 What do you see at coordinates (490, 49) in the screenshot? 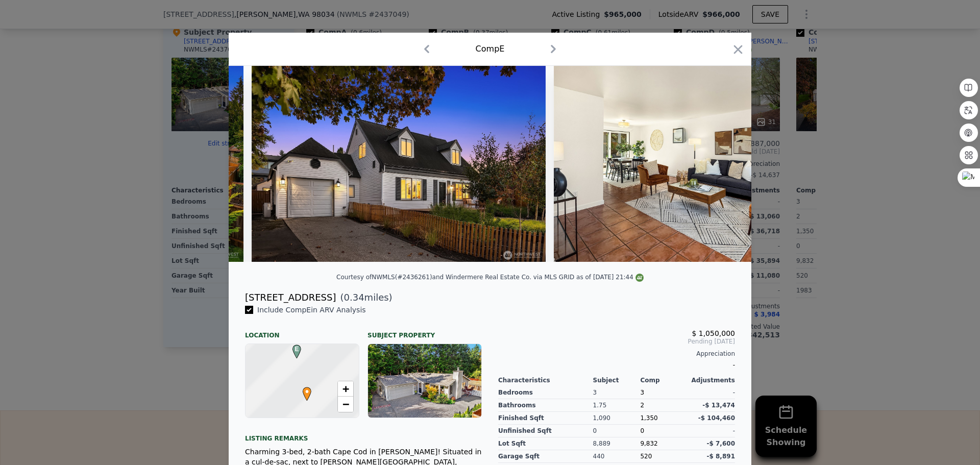
I see `div: Comp E` at bounding box center [490, 49].